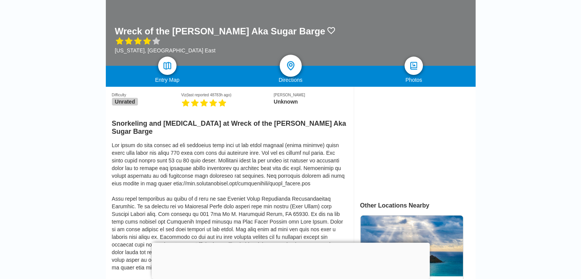 This screenshot has height=279, width=581. I want to click on div: Viz (last reported 48783h ago), so click(227, 95).